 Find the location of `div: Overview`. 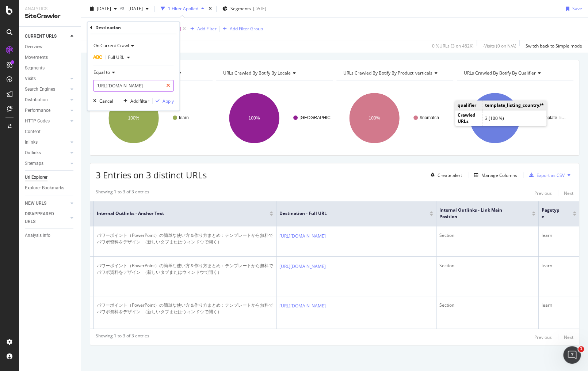

div: Overview is located at coordinates (34, 47).